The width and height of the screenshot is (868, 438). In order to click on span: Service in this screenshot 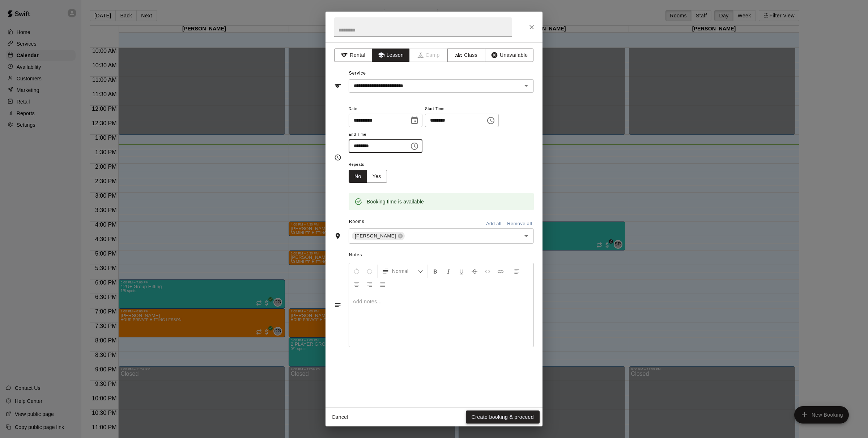, I will do `click(357, 73)`.